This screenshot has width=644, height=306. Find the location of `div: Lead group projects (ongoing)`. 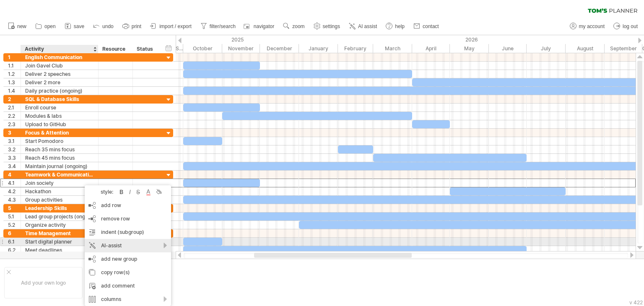

div: Lead group projects (ongoing) is located at coordinates (59, 216).